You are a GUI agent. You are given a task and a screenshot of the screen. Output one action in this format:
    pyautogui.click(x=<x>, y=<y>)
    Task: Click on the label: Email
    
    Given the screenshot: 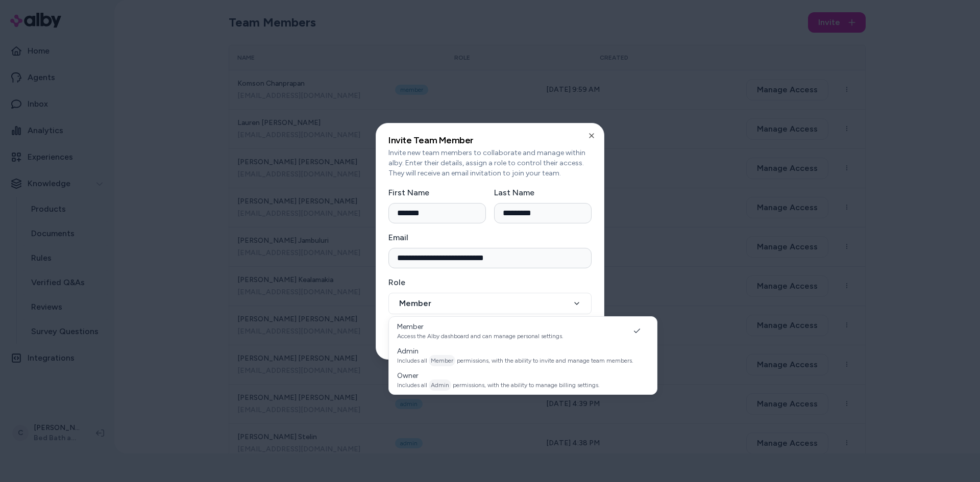 What is the action you would take?
    pyautogui.click(x=398, y=237)
    